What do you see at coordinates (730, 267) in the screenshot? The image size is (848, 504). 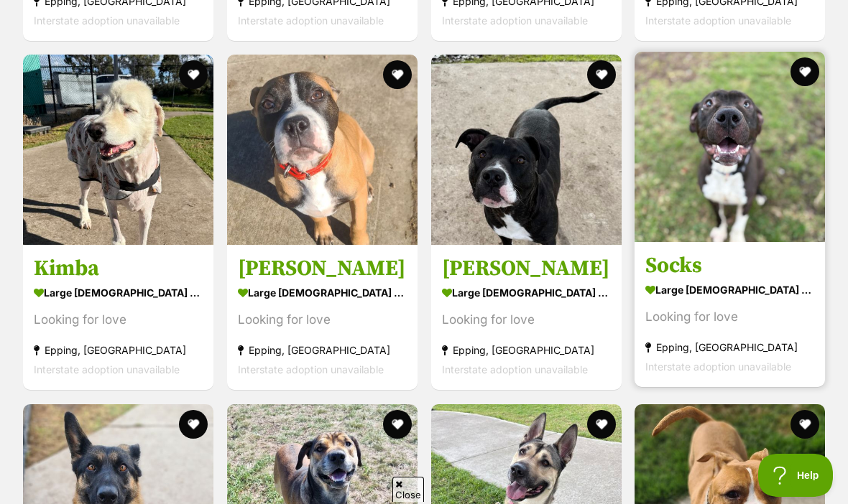 I see `h3: Socks` at bounding box center [730, 267].